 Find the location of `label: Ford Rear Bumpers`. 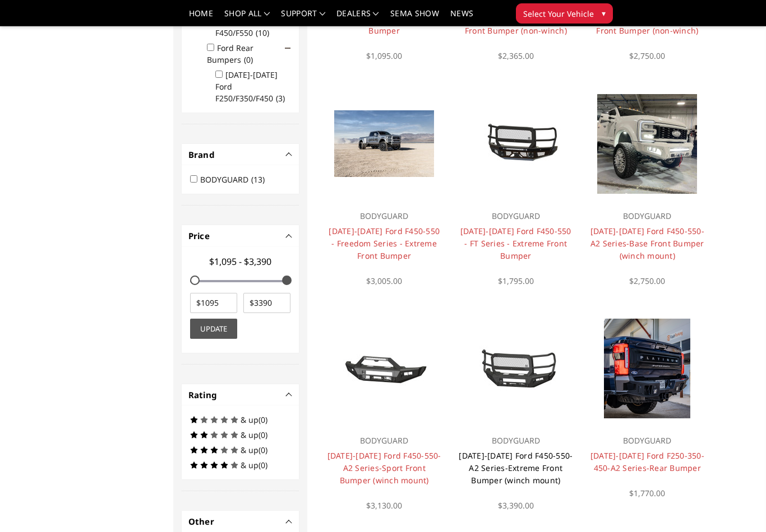

label: Ford Rear Bumpers is located at coordinates (233, 54).